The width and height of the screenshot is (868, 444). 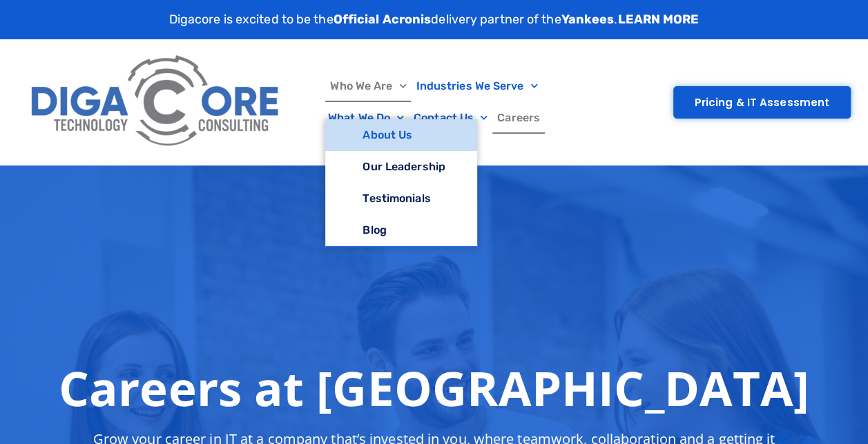 What do you see at coordinates (368, 86) in the screenshot?
I see `a: Who We Are` at bounding box center [368, 86].